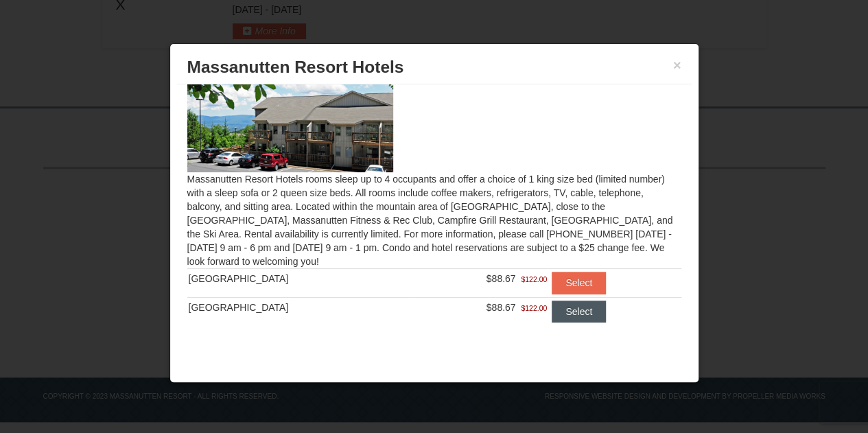 This screenshot has height=433, width=868. Describe the element at coordinates (290, 116) in the screenshot. I see `img: 19219026-1-e3b4ac8e.jpg` at that location.